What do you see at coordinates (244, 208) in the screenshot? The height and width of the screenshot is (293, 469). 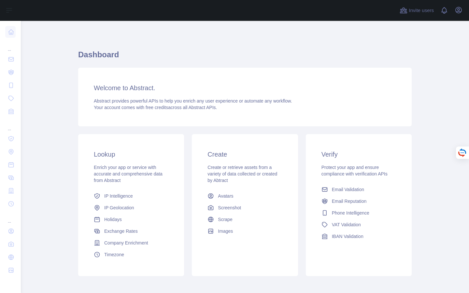 I see `a: Screenshot` at bounding box center [244, 208].